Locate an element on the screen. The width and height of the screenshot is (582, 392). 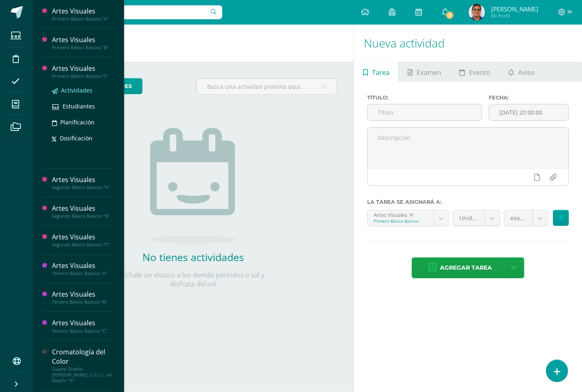
a: Artes Visuales 'A'Primero Básico Basicos is located at coordinates (408, 218).